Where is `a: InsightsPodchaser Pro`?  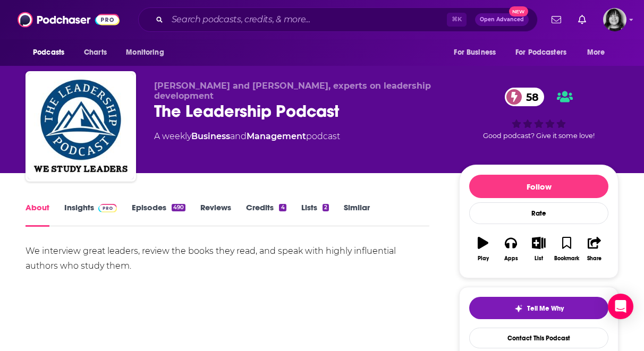
a: InsightsPodchaser Pro is located at coordinates (90, 215).